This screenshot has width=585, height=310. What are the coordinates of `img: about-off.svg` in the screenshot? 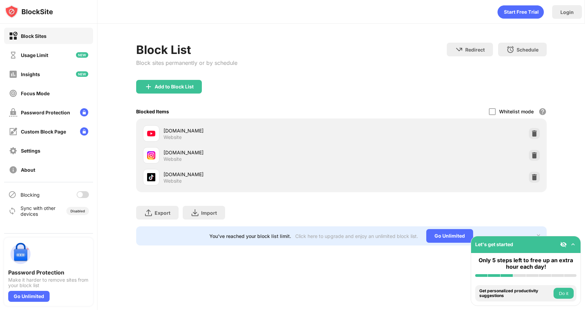 It's located at (13, 170).